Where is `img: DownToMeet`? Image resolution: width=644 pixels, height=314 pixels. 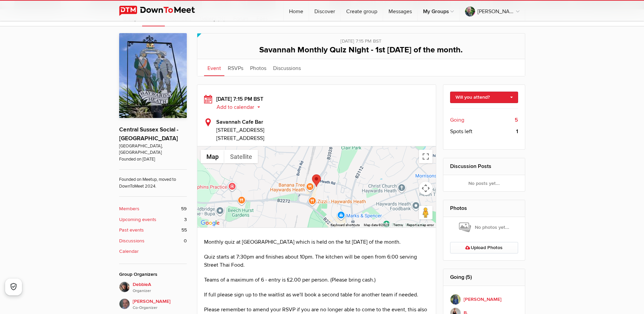 img: DownToMeet is located at coordinates (162, 11).